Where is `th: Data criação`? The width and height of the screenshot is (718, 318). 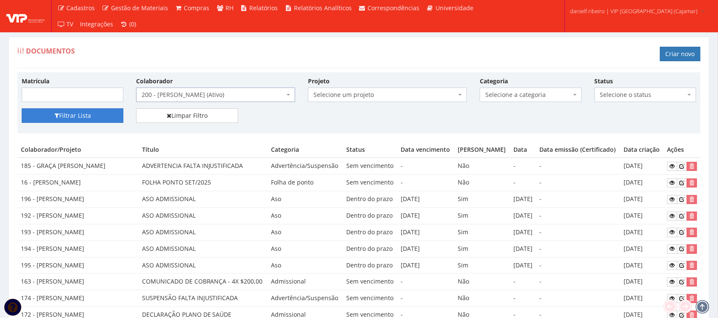
th: Data criação is located at coordinates (642, 150).